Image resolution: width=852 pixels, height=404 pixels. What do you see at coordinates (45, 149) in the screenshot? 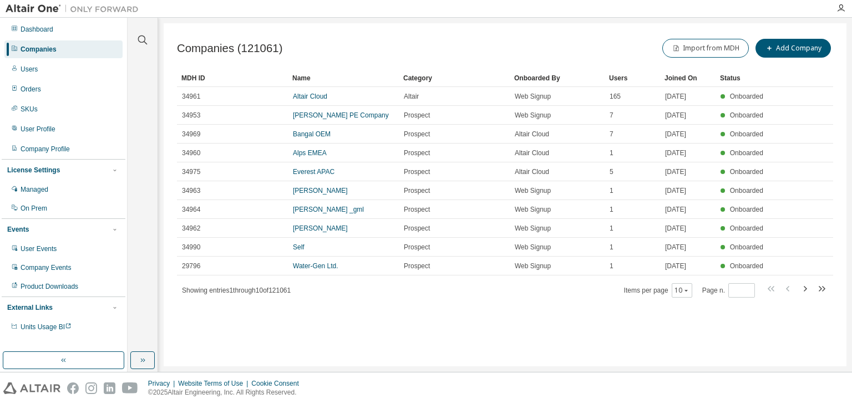
I see `div: Company Profile` at bounding box center [45, 149].